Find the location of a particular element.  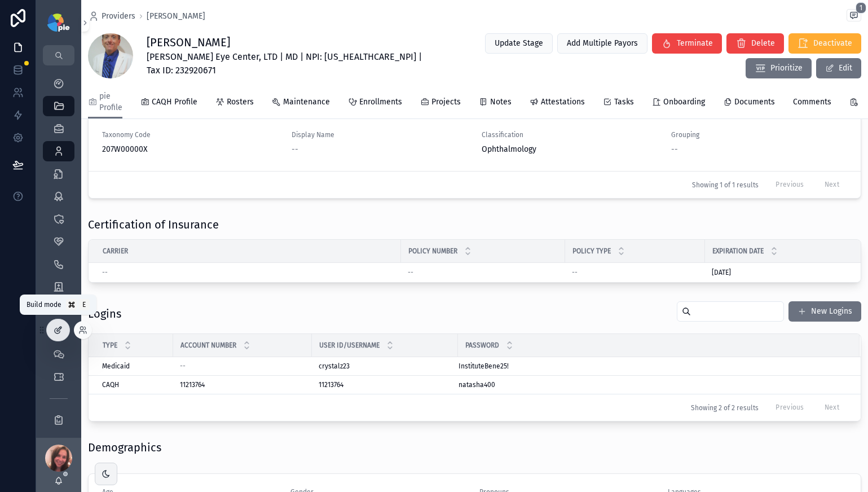

span: crystalz23 is located at coordinates (334, 366).